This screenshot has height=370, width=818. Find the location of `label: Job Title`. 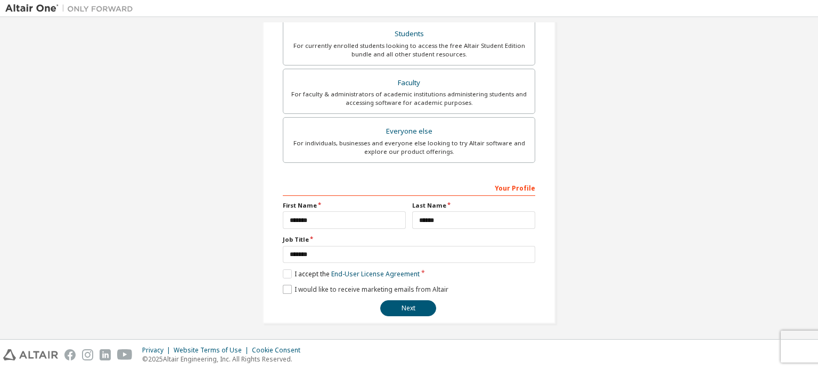

label: Job Title is located at coordinates (409, 240).